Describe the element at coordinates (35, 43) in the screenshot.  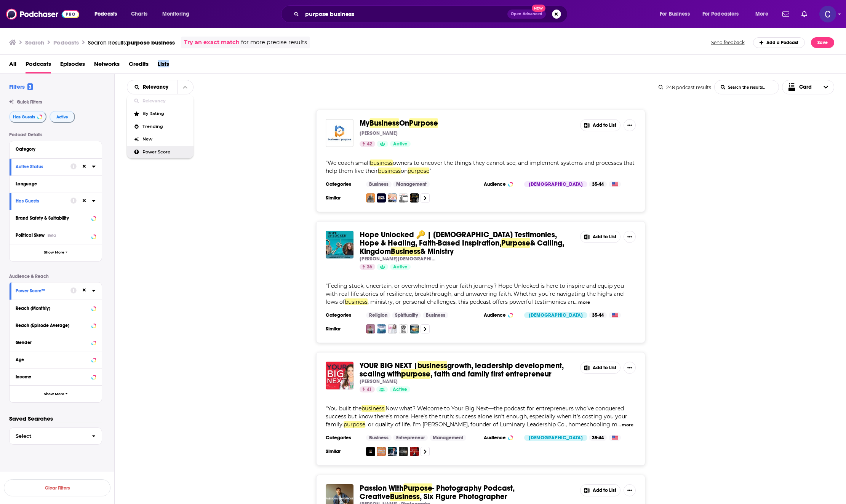
I see `h3: Search` at that location.